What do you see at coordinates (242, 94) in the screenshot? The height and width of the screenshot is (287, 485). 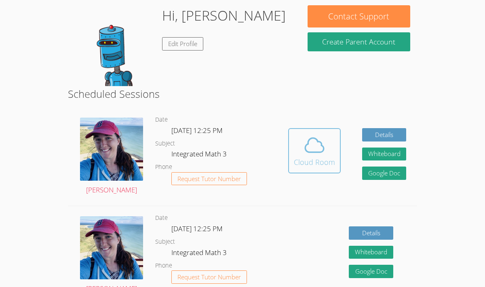 I see `h2: Scheduled Sessions` at bounding box center [242, 94].